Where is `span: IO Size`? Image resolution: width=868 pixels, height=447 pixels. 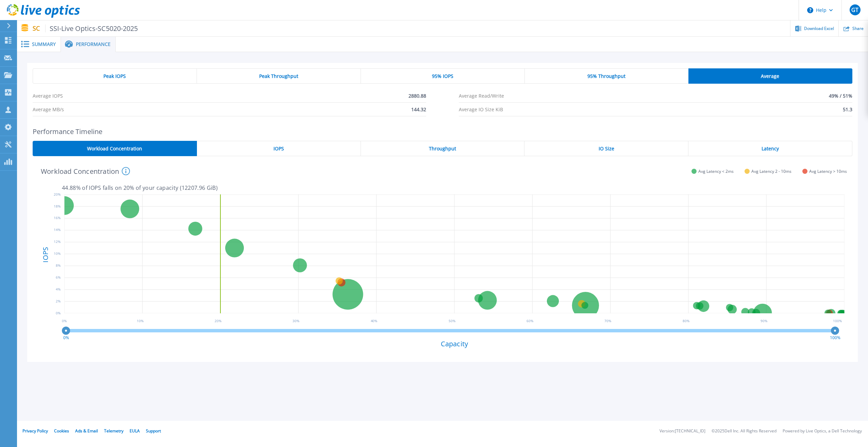 span: IO Size is located at coordinates (606, 148).